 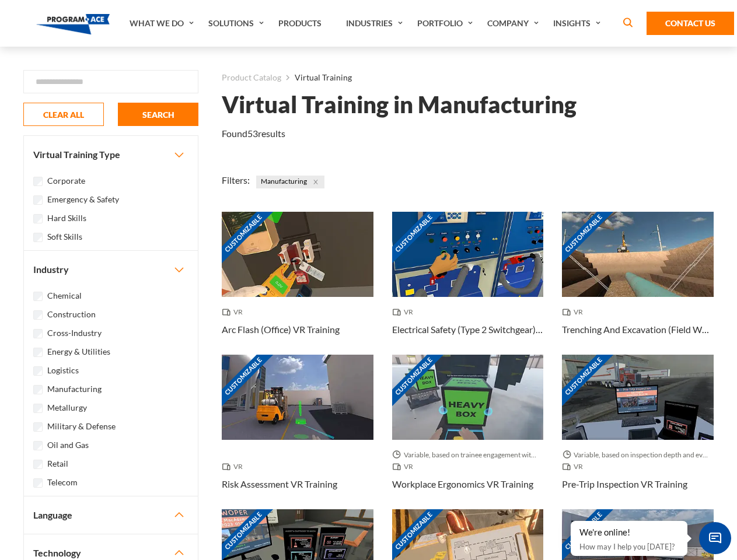 I want to click on p: Found results, so click(x=254, y=134).